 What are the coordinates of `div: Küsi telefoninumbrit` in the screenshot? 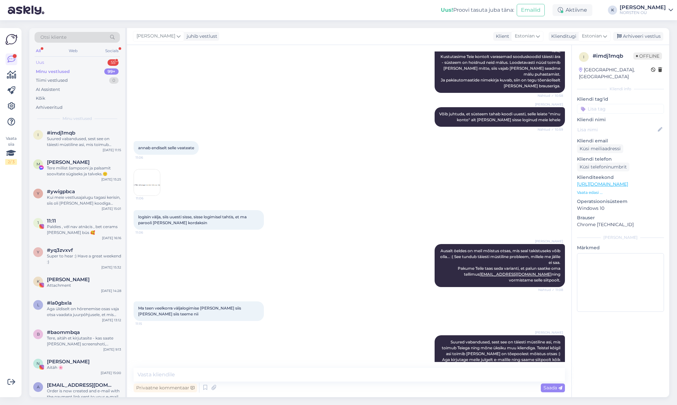 It's located at (603, 167).